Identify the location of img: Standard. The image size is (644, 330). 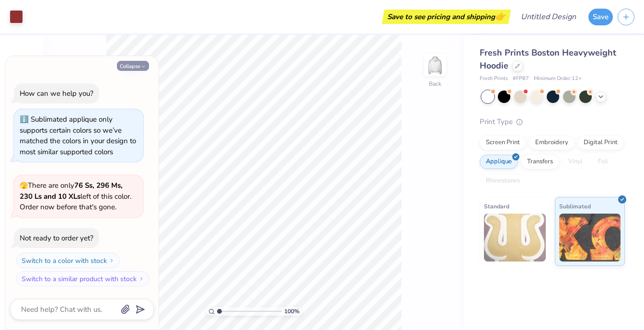
(514, 237).